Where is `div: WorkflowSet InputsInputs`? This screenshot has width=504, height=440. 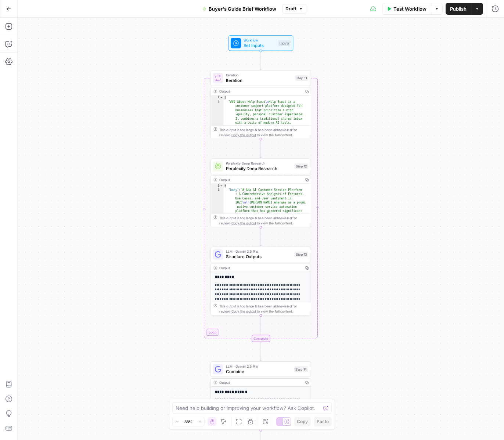 div: WorkflowSet InputsInputs is located at coordinates (261, 43).